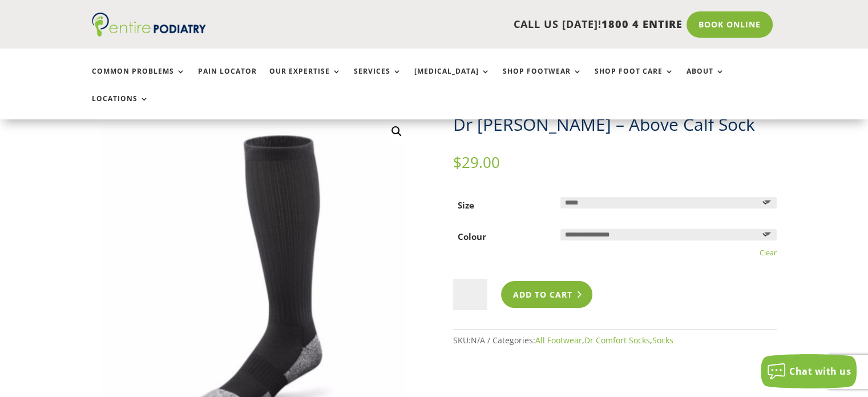  I want to click on a: Socks, so click(663, 339).